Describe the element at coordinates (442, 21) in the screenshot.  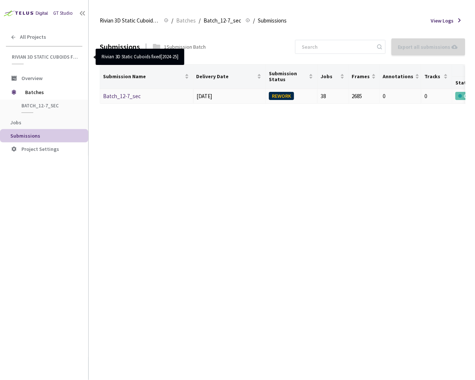
I see `span: View Logs` at that location.